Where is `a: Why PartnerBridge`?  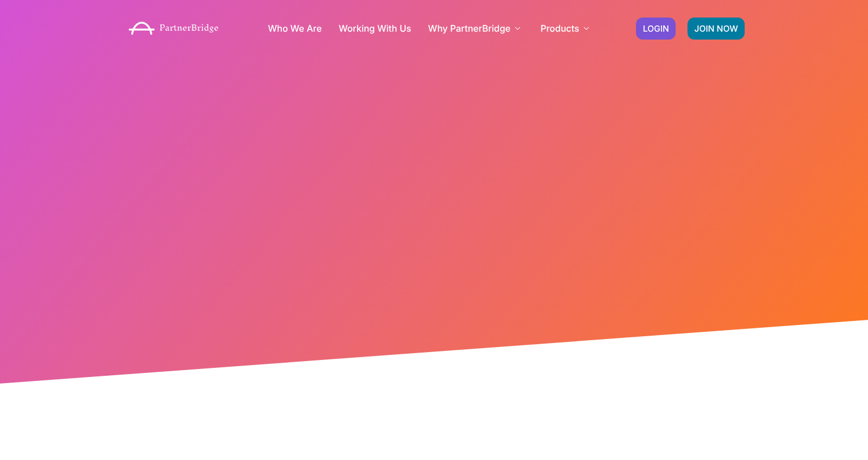
a: Why PartnerBridge is located at coordinates (476, 28).